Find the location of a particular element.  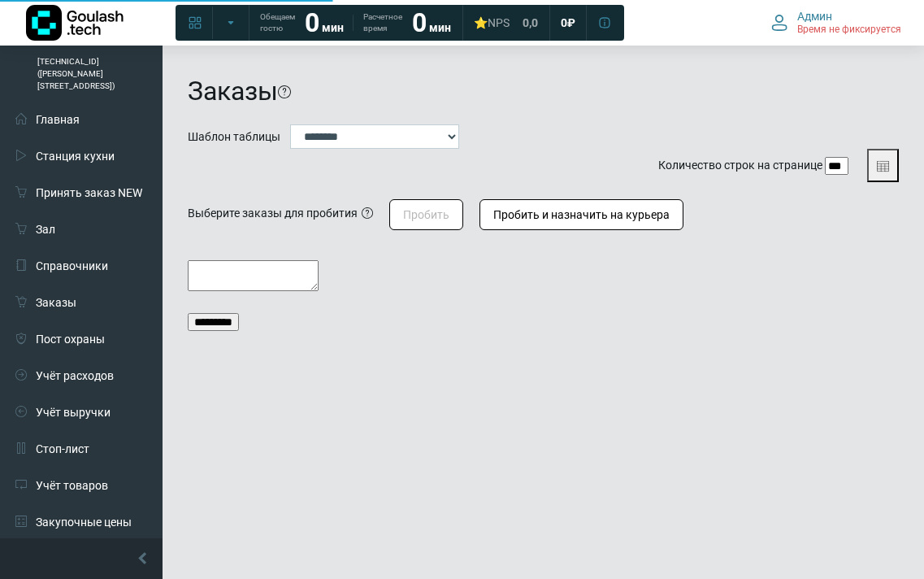

span: Обещаем гостю is located at coordinates (277, 23).